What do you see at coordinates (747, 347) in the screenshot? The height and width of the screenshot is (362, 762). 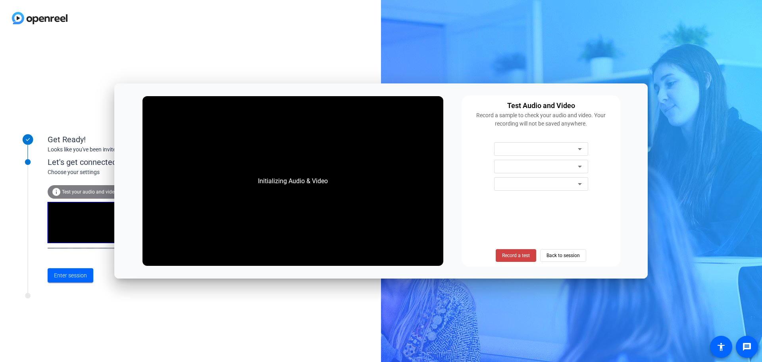 I see `mat-icon: message` at bounding box center [747, 347].